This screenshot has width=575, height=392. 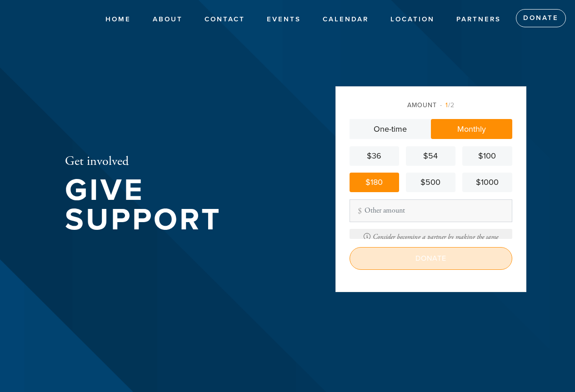 What do you see at coordinates (430, 156) in the screenshot?
I see `a: $54` at bounding box center [430, 156].